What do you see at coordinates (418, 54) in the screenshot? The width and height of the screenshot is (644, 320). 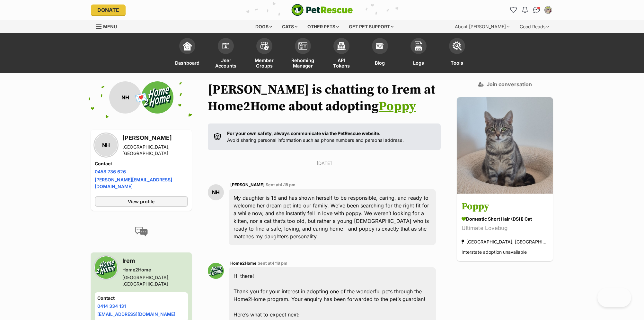 I see `a: Logs` at bounding box center [418, 54].